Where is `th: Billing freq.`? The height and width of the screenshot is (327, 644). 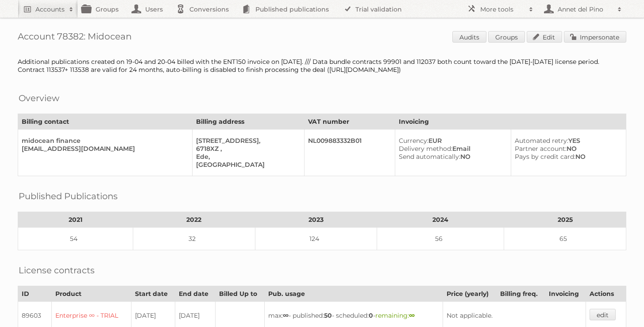 th: Billing freq. is located at coordinates (521, 293).